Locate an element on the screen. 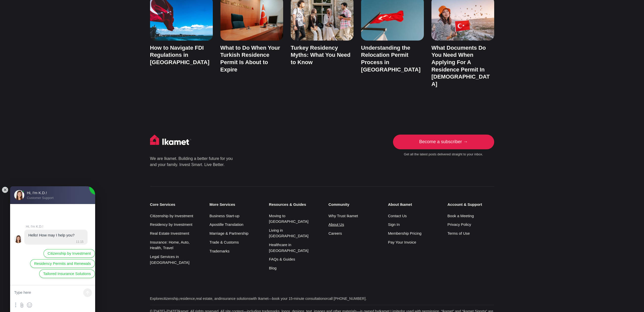 The image size is (644, 312). jdiv: Hello! How may I help you? is located at coordinates (51, 235).